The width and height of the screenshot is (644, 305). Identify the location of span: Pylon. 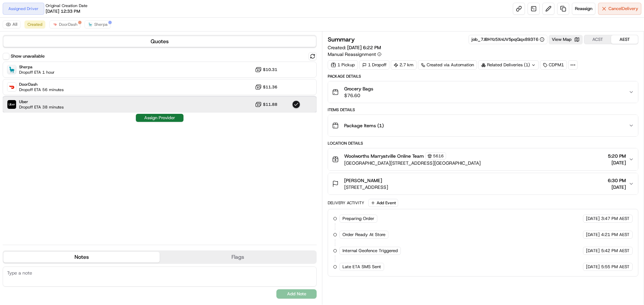
(74, 116).